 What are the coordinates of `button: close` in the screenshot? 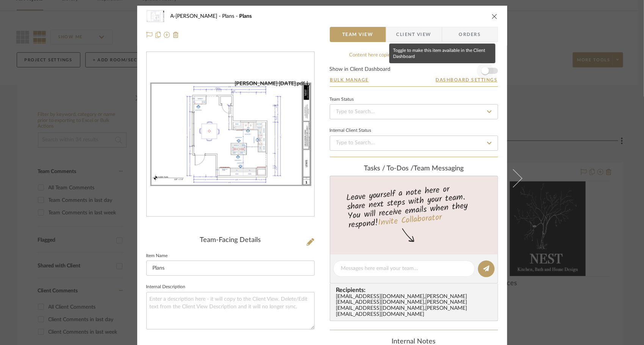 It's located at (495, 16).